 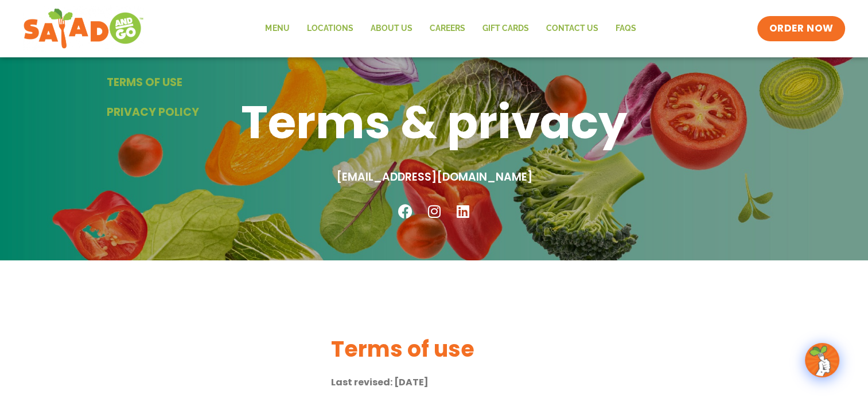 I want to click on img: new-SAG-logo-768×292, so click(x=83, y=29).